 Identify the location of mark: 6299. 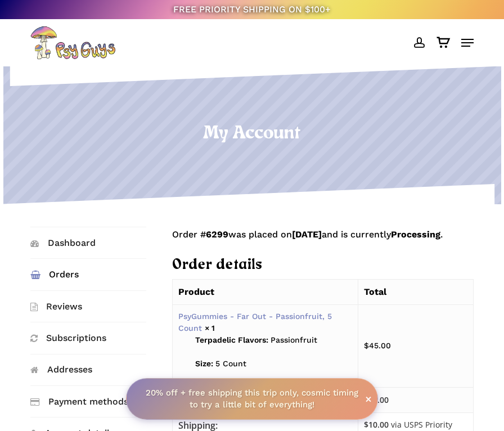
(217, 234).